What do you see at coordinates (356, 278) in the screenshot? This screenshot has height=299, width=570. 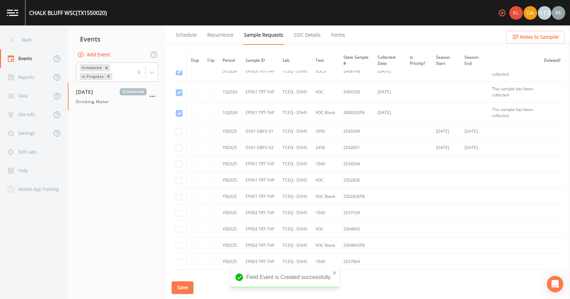 I see `td: 2505523` at bounding box center [356, 278].